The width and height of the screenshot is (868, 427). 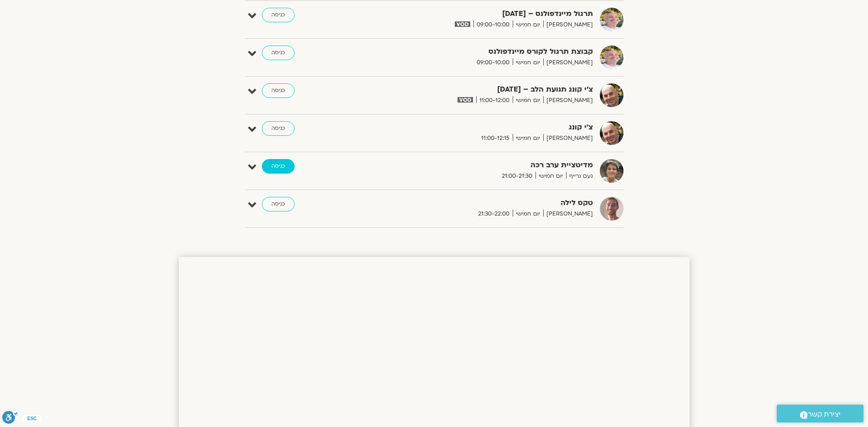 I want to click on span: 21:30-22:00, so click(x=494, y=214).